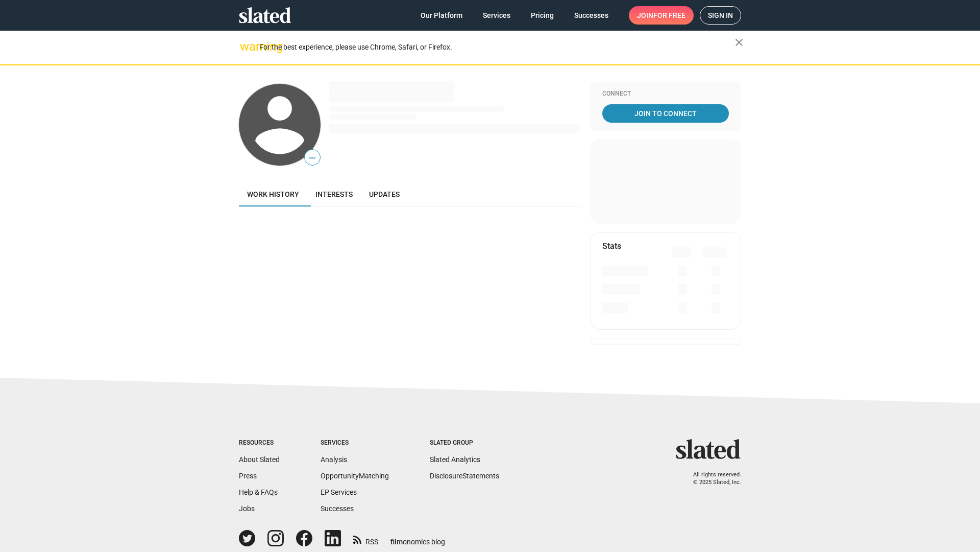  I want to click on div: Connect, so click(666, 94).